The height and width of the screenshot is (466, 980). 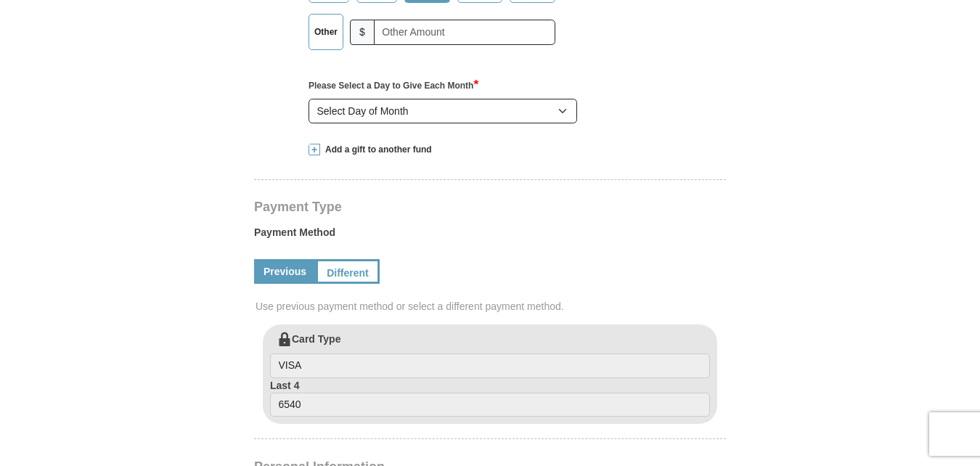 What do you see at coordinates (490, 206) in the screenshot?
I see `h4: Payment Type` at bounding box center [490, 206].